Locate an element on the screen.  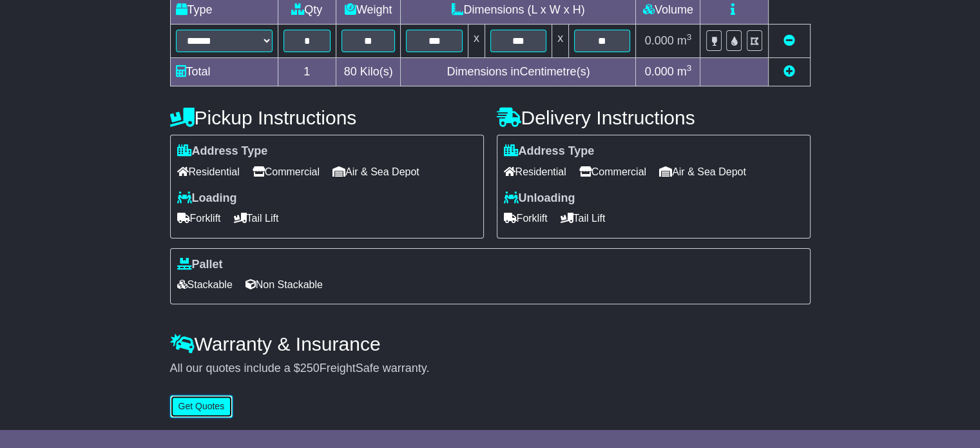
label: Pallet is located at coordinates (199, 265).